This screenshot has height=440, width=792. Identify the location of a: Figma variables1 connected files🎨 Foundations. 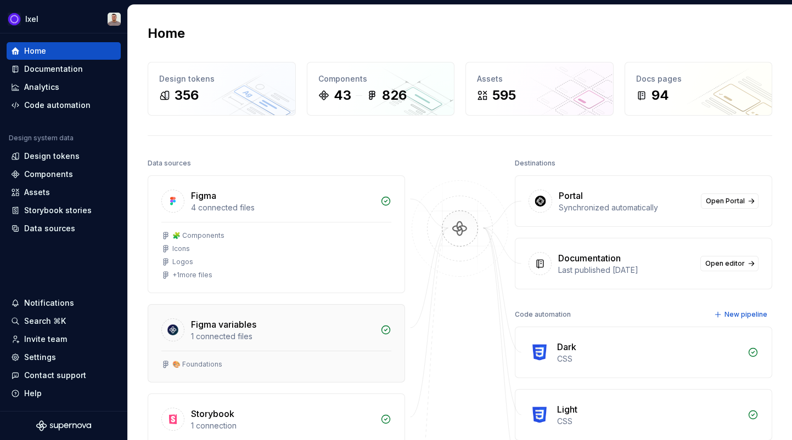
(276, 343).